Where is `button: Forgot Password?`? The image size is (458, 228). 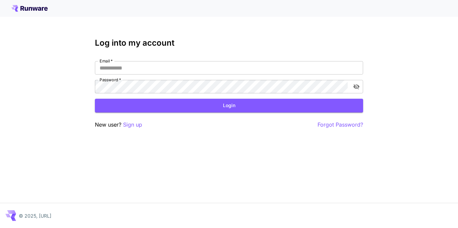
button: Forgot Password? is located at coordinates (341, 124).